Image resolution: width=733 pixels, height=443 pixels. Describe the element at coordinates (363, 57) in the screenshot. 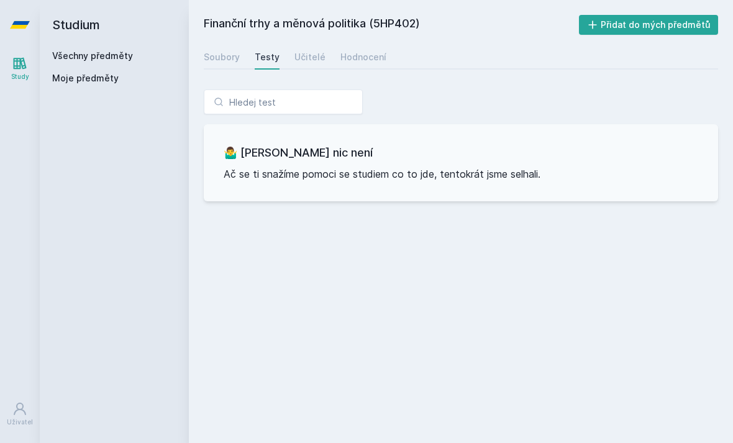

I see `div: Hodnocení` at that location.